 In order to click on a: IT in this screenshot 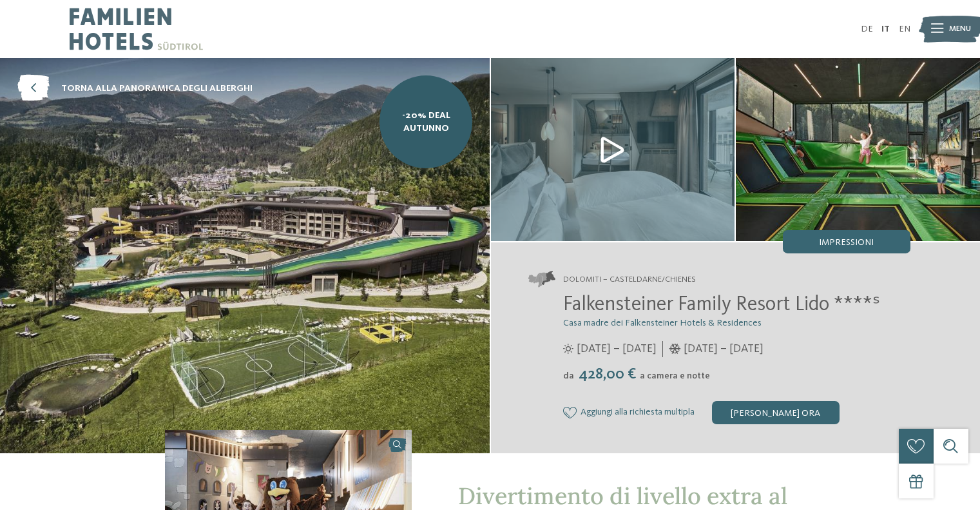, I will do `click(886, 29)`.